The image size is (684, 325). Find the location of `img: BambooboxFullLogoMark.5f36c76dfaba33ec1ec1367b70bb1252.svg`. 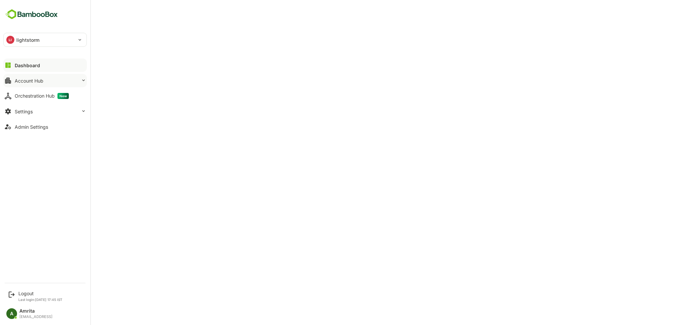

img: BambooboxFullLogoMark.5f36c76dfaba33ec1ec1367b70bb1252.svg is located at coordinates (31, 14).